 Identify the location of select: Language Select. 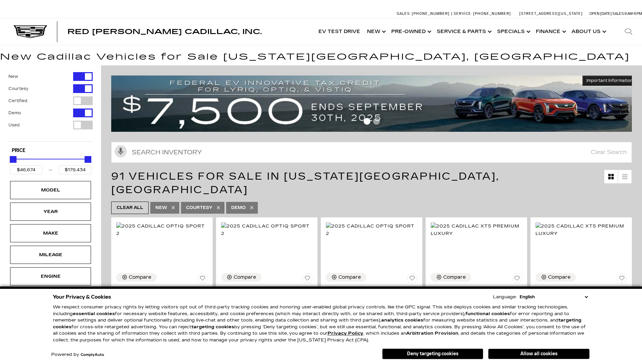
(554, 297).